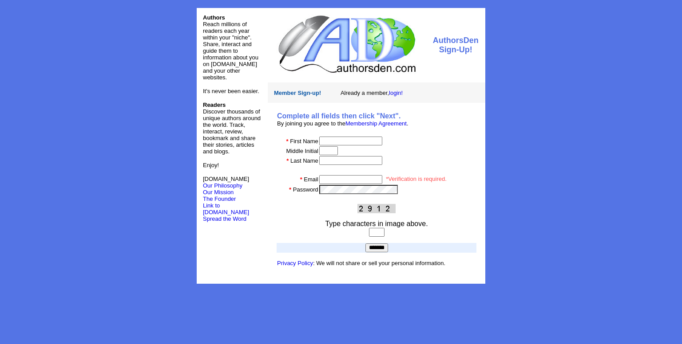  What do you see at coordinates (211, 165) in the screenshot?
I see `font: Enjoy!` at bounding box center [211, 165].